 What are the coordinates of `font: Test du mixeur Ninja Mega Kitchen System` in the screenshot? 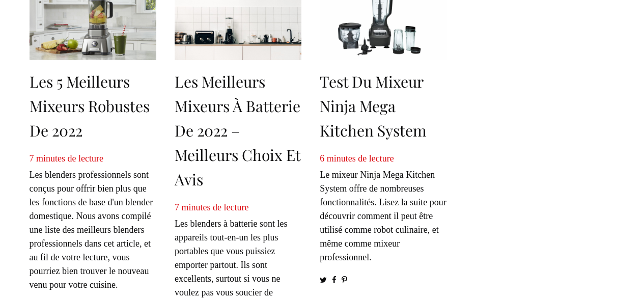 It's located at (373, 106).